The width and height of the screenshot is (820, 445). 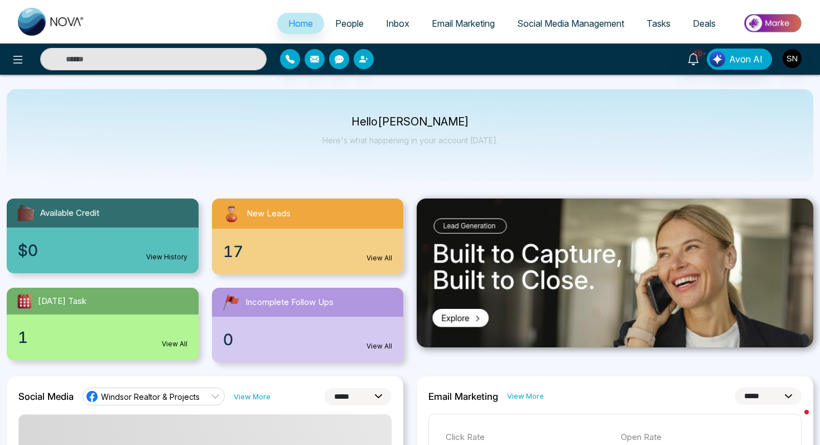 I want to click on span: 1, so click(x=23, y=338).